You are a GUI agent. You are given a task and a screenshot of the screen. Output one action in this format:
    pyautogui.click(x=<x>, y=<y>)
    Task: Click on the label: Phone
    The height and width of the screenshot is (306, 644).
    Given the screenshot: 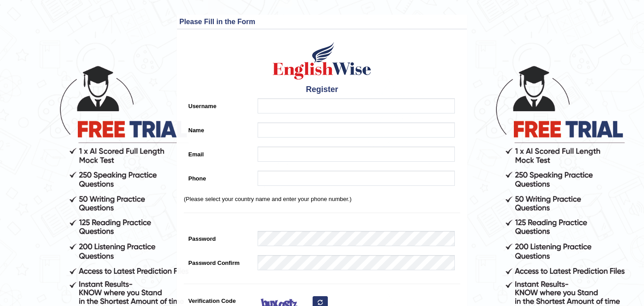 What is the action you would take?
    pyautogui.click(x=218, y=176)
    